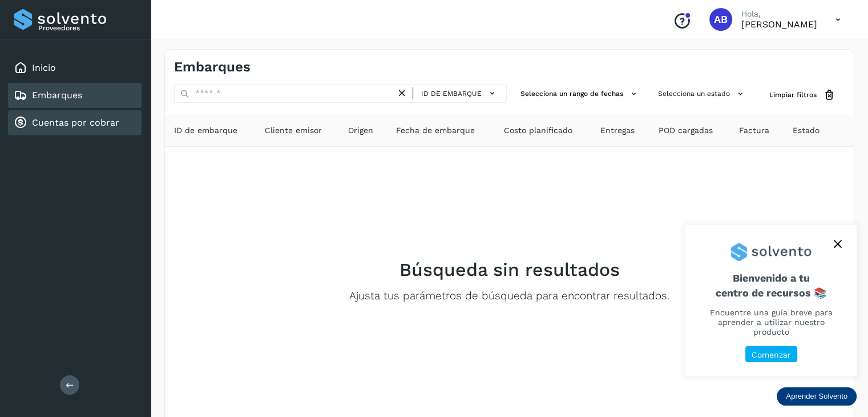 The image size is (868, 417). I want to click on h4: Embarques, so click(212, 67).